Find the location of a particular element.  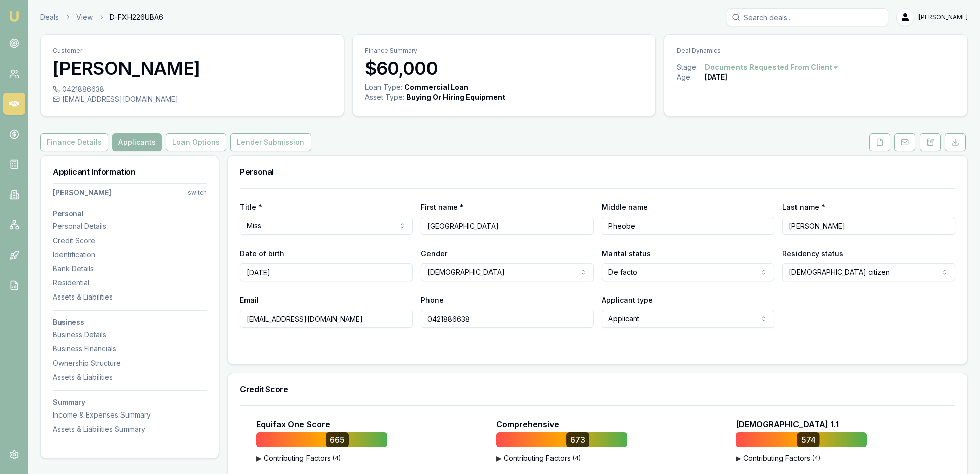

label: Phone is located at coordinates (432, 300).